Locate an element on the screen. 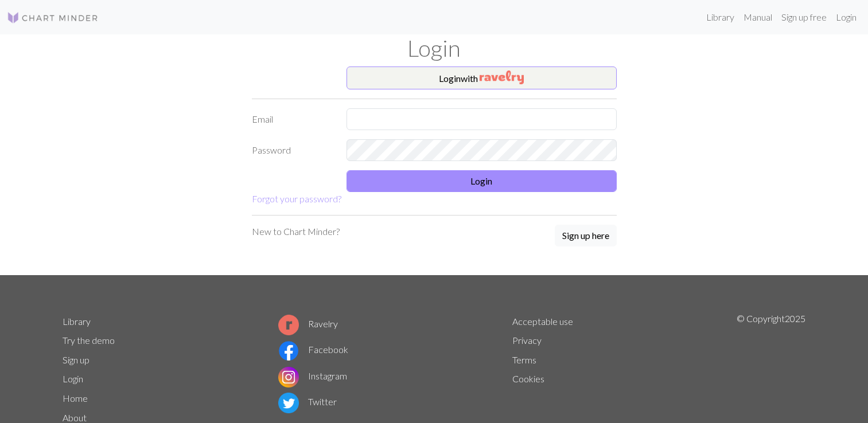 The width and height of the screenshot is (868, 423). p: New to Chart Minder? is located at coordinates (295, 232).